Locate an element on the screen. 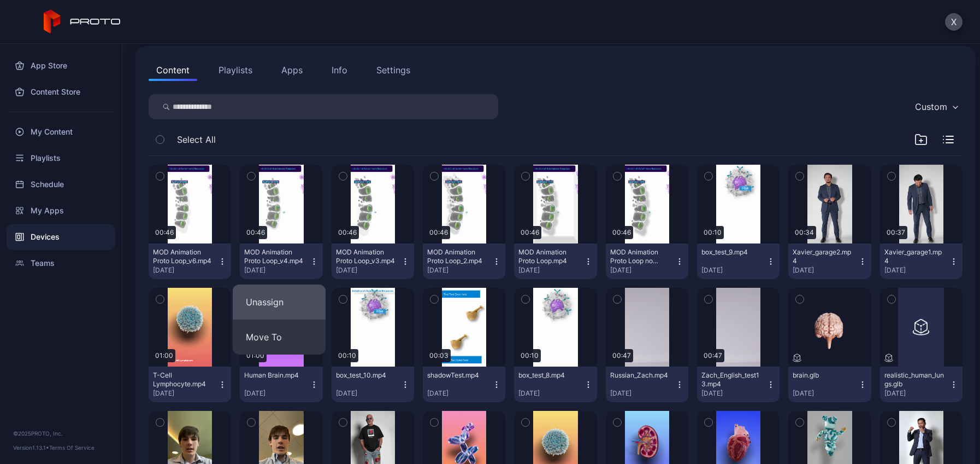 The width and height of the screenshot is (980, 464). div: MOD Animation Proto Loop_v4.mp4 is located at coordinates (274, 256).